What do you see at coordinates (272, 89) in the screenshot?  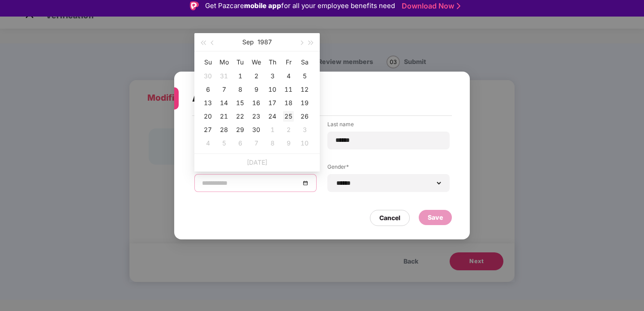 I see `td: 1987-09-10` at bounding box center [272, 89].